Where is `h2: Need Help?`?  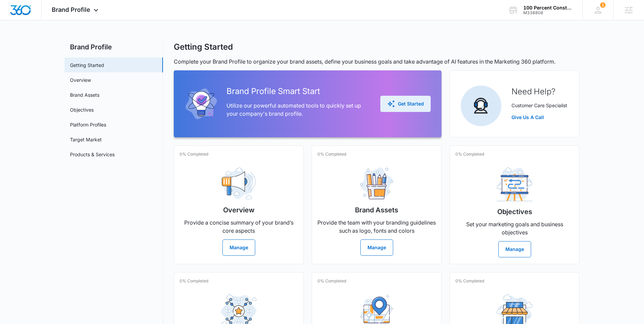
h2: Need Help? is located at coordinates (539, 92).